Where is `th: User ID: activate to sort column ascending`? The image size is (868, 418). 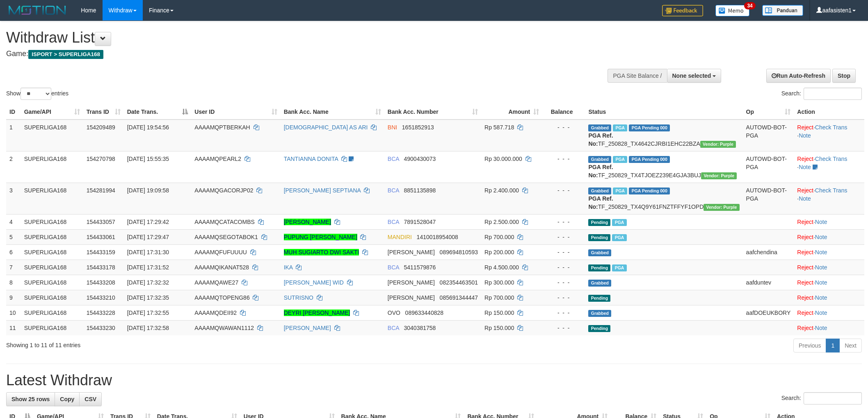 th: User ID: activate to sort column ascending is located at coordinates (235, 112).